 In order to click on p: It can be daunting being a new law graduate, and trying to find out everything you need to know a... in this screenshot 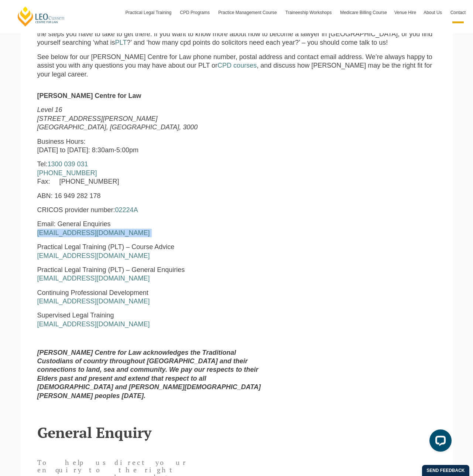, I will do `click(237, 35)`.